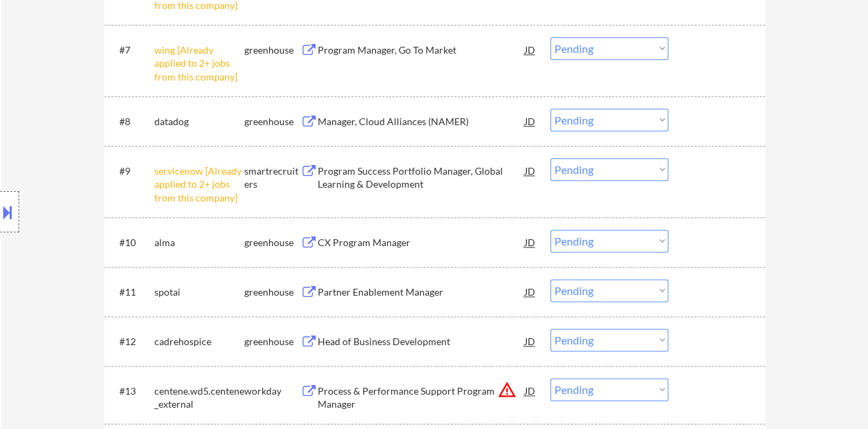  What do you see at coordinates (199, 63) in the screenshot?
I see `div: wing [Already applied to 2+ jobs from this company]` at bounding box center [199, 63].